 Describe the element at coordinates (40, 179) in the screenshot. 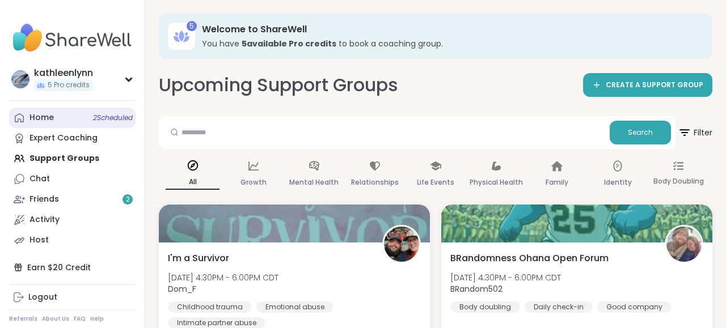

I see `div: Chat` at that location.